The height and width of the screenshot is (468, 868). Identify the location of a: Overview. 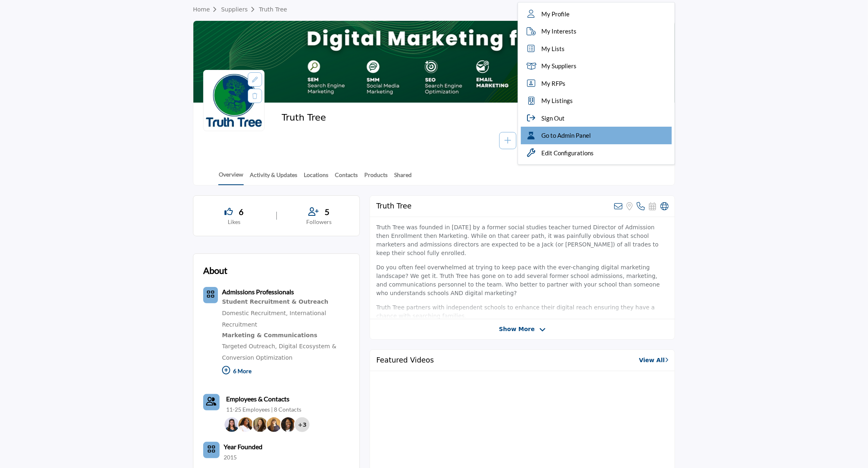
(231, 177).